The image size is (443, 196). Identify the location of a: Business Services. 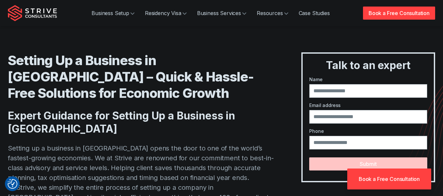
(222, 13).